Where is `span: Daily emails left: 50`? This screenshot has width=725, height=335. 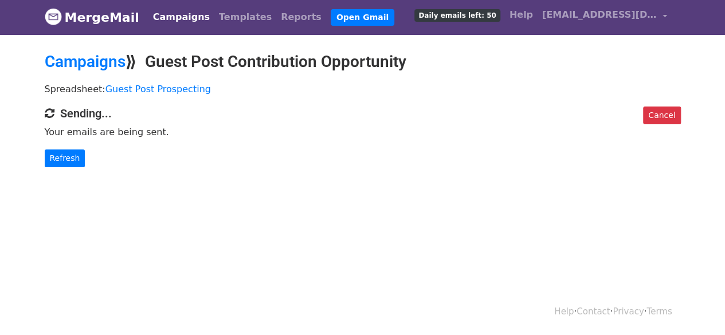 span: Daily emails left: 50 is located at coordinates (456, 15).